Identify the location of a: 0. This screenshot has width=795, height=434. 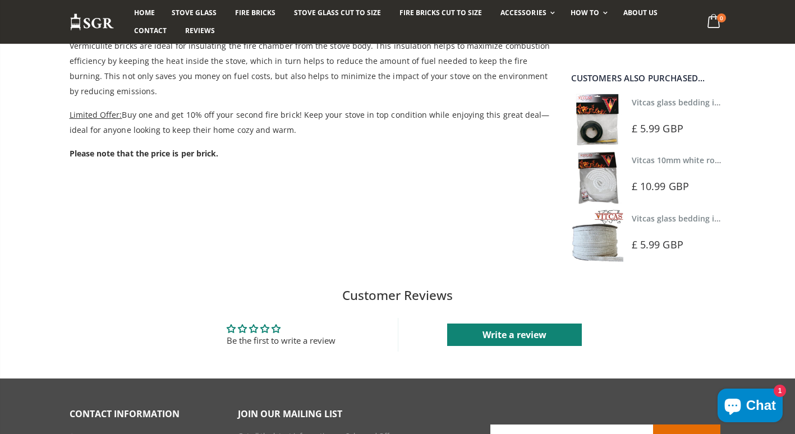
(713, 22).